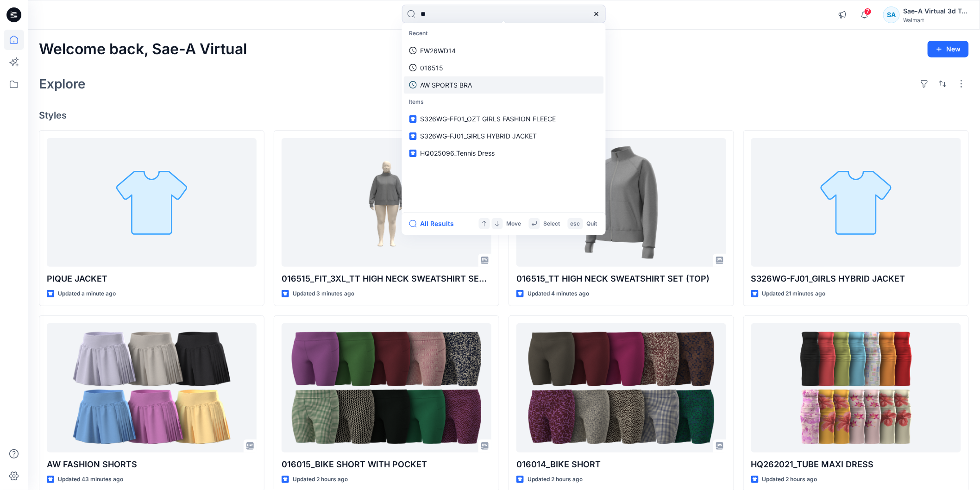 This screenshot has width=980, height=490. What do you see at coordinates (504, 115) in the screenshot?
I see `h4: Styles` at bounding box center [504, 115].